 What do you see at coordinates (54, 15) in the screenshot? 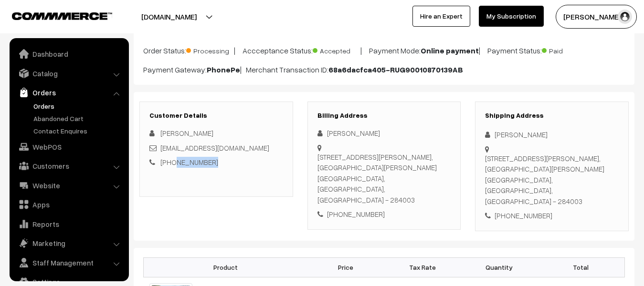
I see `a: COMMMERCE` at bounding box center [54, 15].